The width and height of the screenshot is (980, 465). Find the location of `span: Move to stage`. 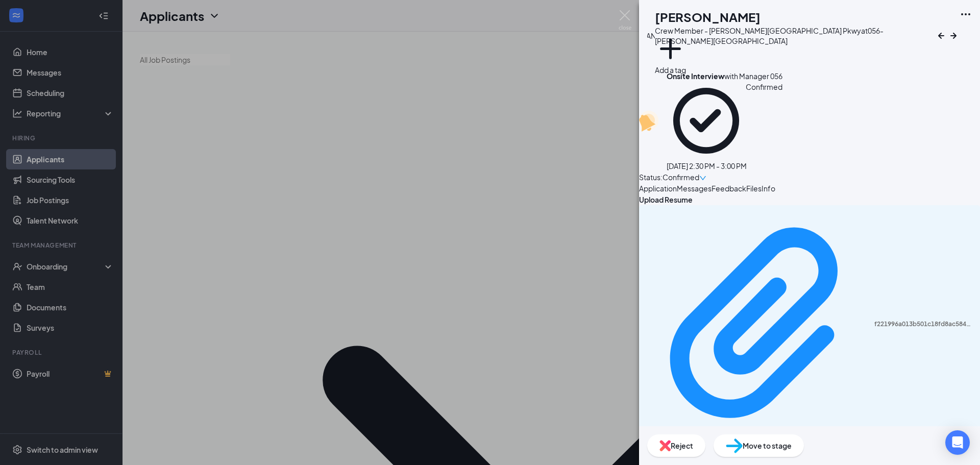

span: Move to stage is located at coordinates (767, 446).